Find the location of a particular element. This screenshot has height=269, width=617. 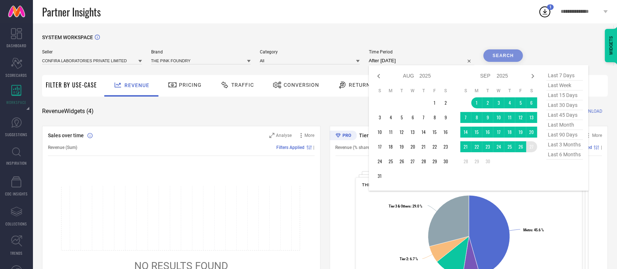

td: Sat Aug 23 2025 is located at coordinates (446, 147).